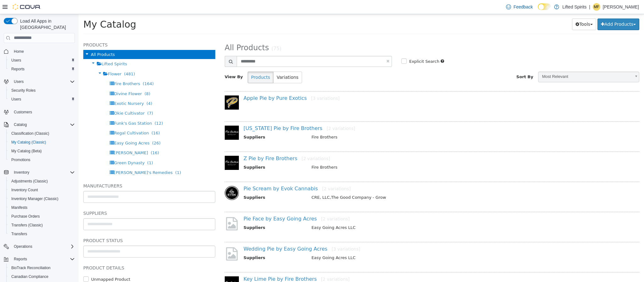 The width and height of the screenshot is (644, 282). What do you see at coordinates (42, 142) in the screenshot?
I see `button: My Catalog (Classic)` at bounding box center [42, 142].